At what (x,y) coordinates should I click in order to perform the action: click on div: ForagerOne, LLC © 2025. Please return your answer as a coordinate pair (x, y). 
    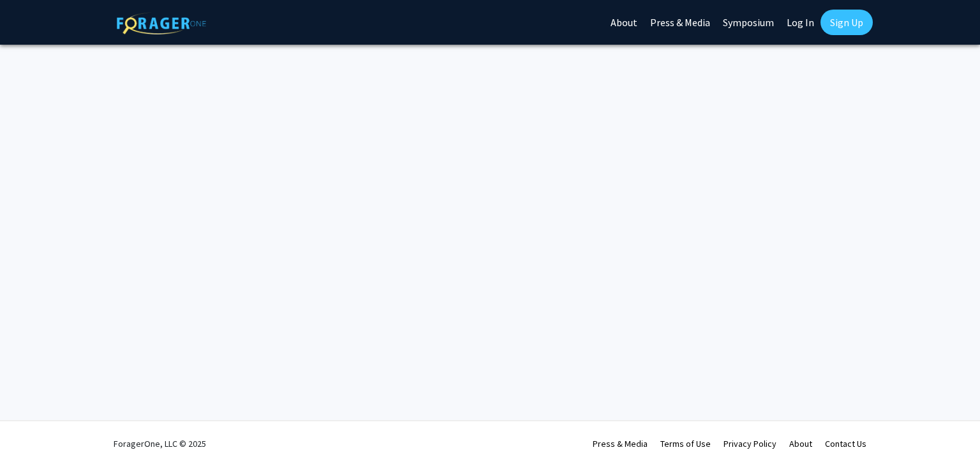
    Looking at the image, I should click on (160, 444).